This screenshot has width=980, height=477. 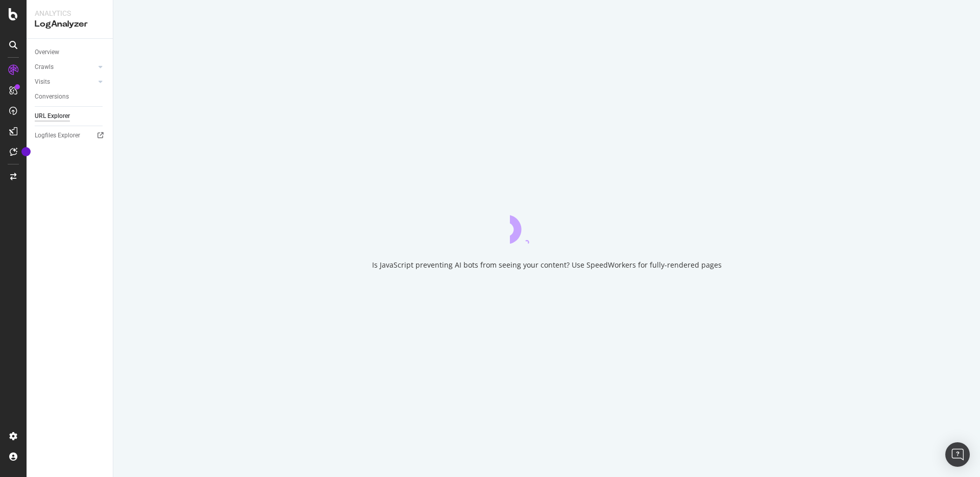 I want to click on div: Is JavaScript preventing AI bots from seeing your content? Use SpeedWorkers for fully-rendered pages, so click(x=547, y=265).